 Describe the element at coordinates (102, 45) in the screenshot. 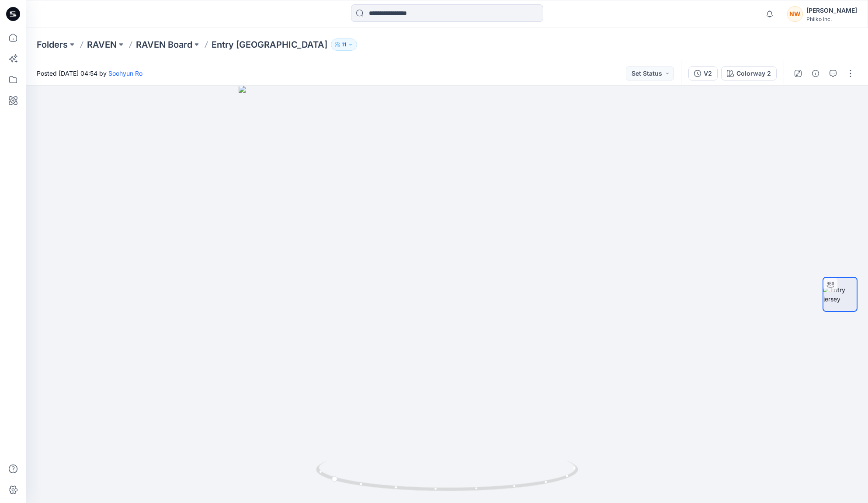

I see `a: RAVEN` at that location.